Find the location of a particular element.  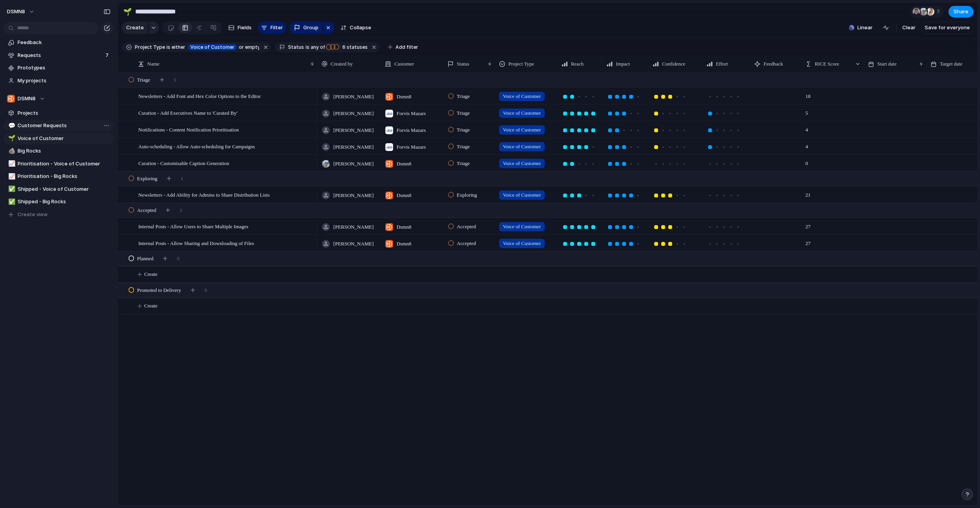

button: Group is located at coordinates (305, 28).